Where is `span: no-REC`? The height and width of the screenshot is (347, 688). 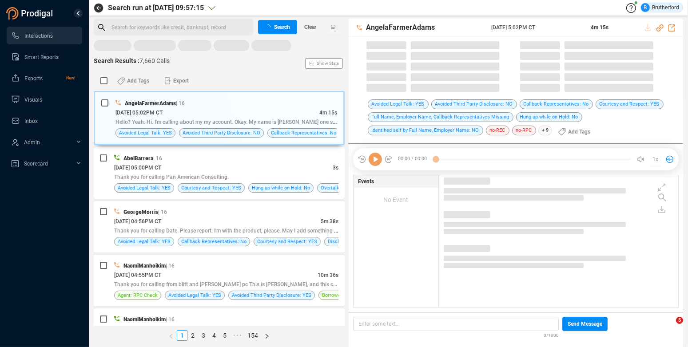
span: no-REC is located at coordinates (497, 130).